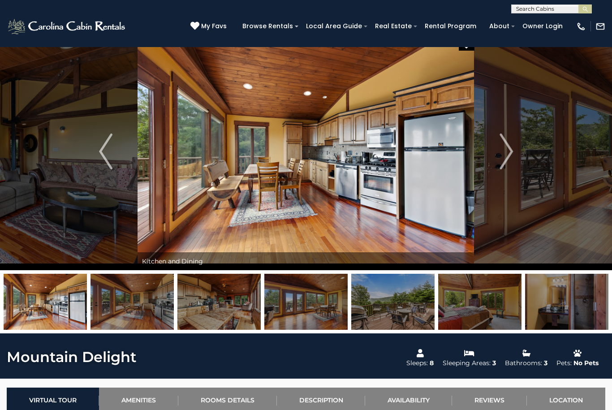  What do you see at coordinates (106, 151) in the screenshot?
I see `button: Previous` at bounding box center [106, 151].